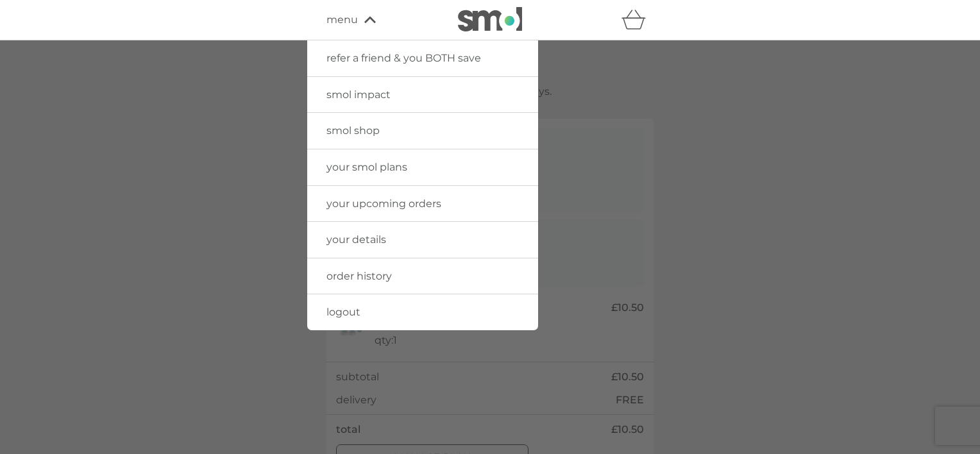 This screenshot has width=980, height=454. What do you see at coordinates (423, 131) in the screenshot?
I see `a: smol shop` at bounding box center [423, 131].